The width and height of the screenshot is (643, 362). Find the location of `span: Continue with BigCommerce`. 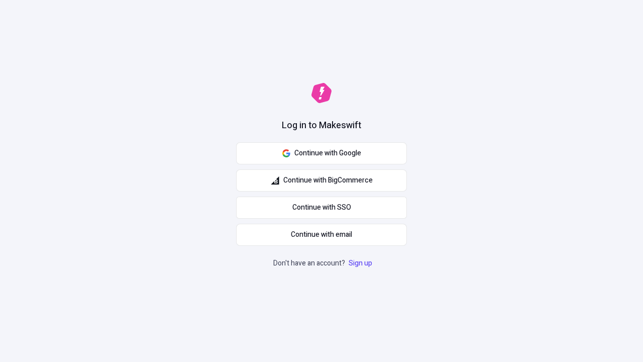

span: Continue with BigCommerce is located at coordinates (328, 180).